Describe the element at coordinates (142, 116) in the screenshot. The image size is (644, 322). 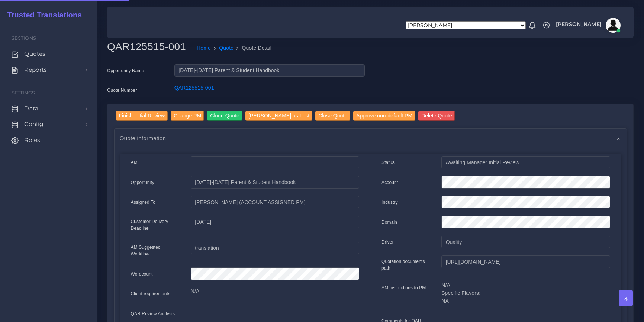
I see `input: Finish Initial Review` at that location.